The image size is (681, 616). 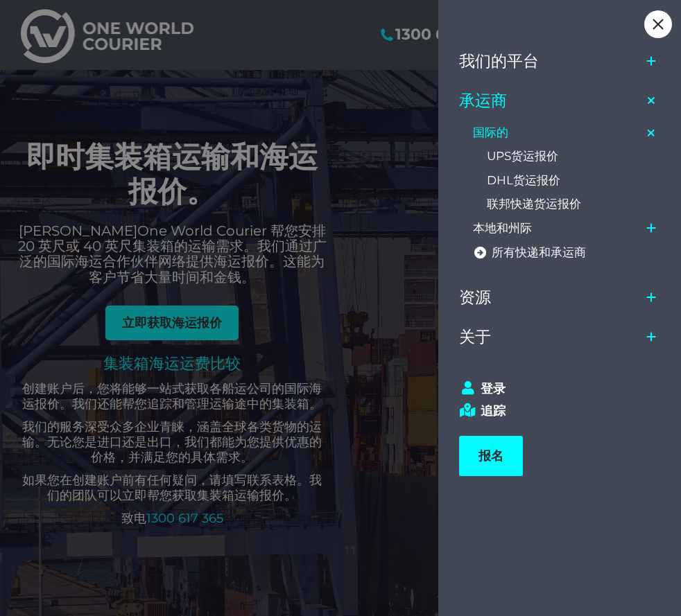 I want to click on font: 登录, so click(x=493, y=389).